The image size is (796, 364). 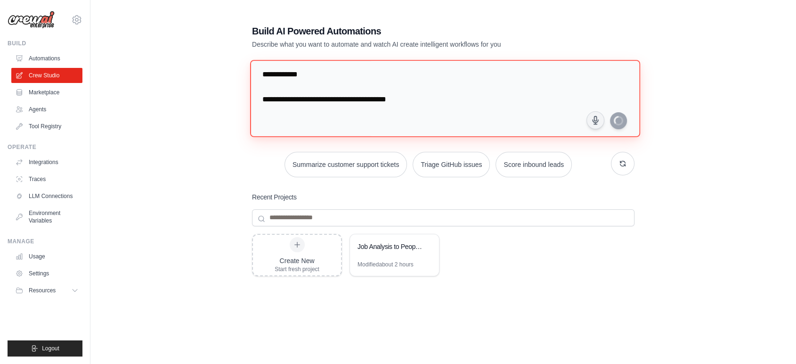 What do you see at coordinates (47, 217) in the screenshot?
I see `a: Environment Variables` at bounding box center [47, 217].